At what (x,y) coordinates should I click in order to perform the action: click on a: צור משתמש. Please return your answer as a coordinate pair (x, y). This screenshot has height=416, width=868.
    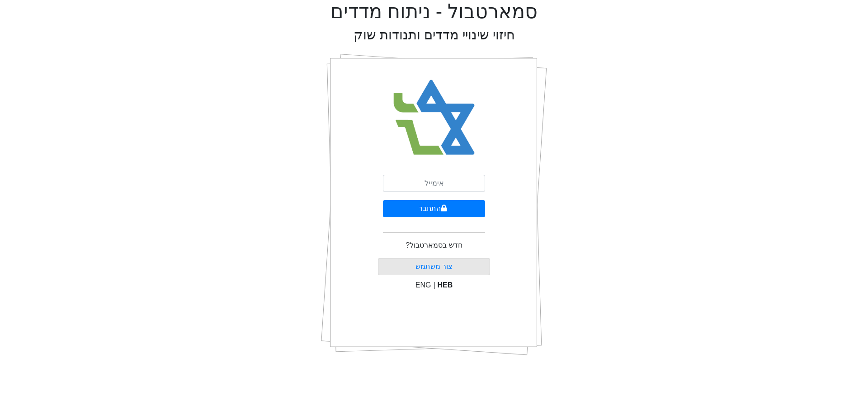
    Looking at the image, I should click on (434, 266).